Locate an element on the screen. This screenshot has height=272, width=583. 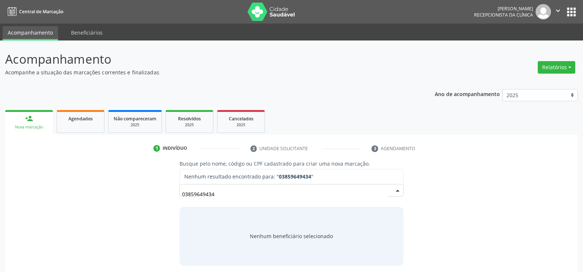
p: Acompanhamento is located at coordinates (206, 59).